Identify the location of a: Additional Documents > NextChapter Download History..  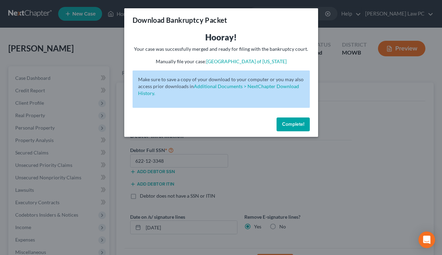
(218, 90).